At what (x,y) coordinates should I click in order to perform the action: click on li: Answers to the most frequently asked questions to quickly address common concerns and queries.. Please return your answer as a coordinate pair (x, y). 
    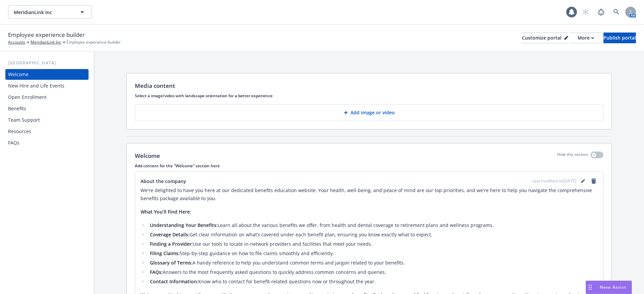
    Looking at the image, I should click on (373, 272).